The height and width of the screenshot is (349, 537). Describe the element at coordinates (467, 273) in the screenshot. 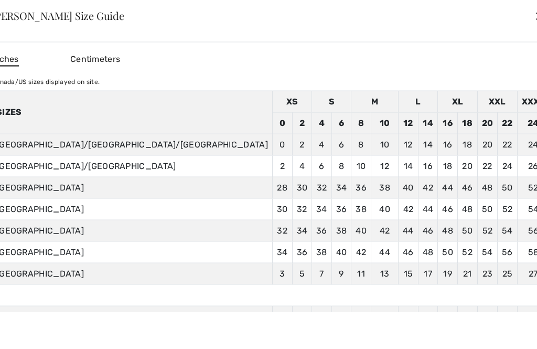

I see `td: 21` at that location.